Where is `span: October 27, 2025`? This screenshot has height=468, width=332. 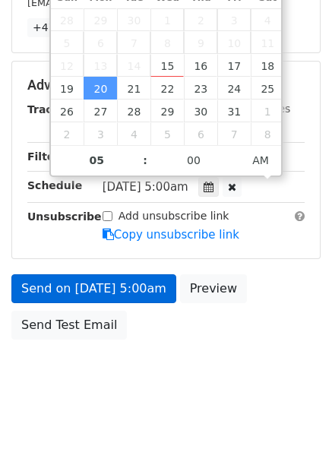
span: October 27, 2025 is located at coordinates (100, 111).